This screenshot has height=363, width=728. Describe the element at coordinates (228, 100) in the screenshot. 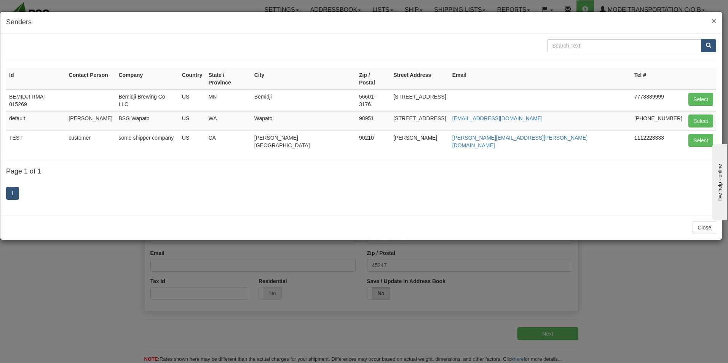

I see `td: MN` at that location.